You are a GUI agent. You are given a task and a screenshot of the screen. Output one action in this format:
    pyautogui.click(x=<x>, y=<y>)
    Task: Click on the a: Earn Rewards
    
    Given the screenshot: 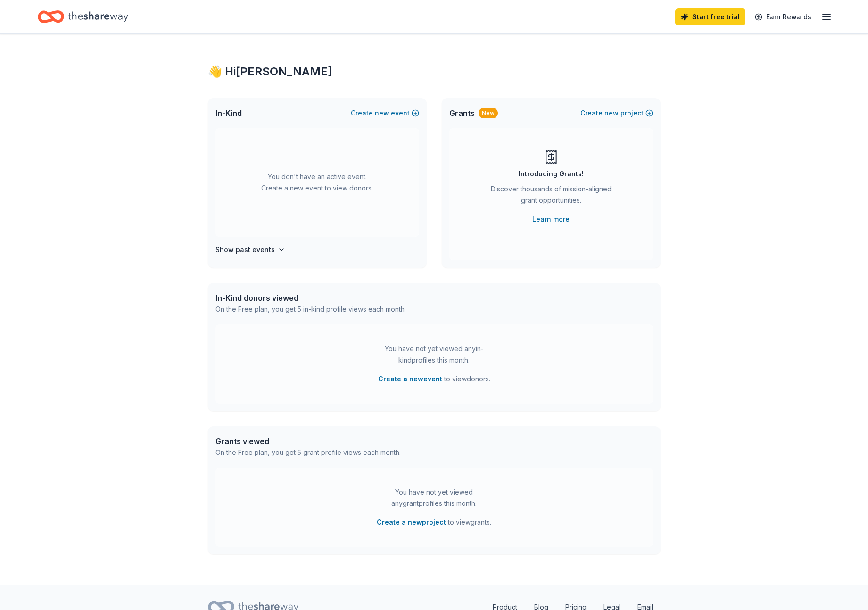 What is the action you would take?
    pyautogui.click(x=783, y=17)
    